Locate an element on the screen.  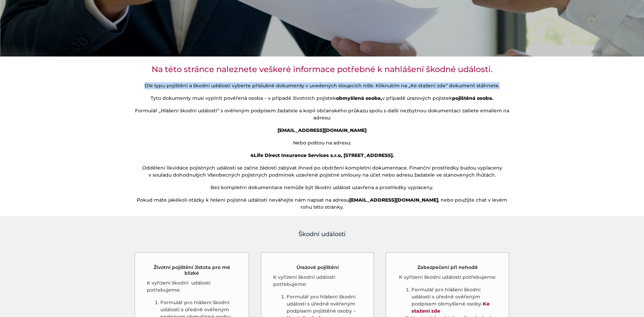
li: Formulář pro hlášení škodní události s úředně ověřeným podpisem obmyšlené osoby- is located at coordinates (454, 300).